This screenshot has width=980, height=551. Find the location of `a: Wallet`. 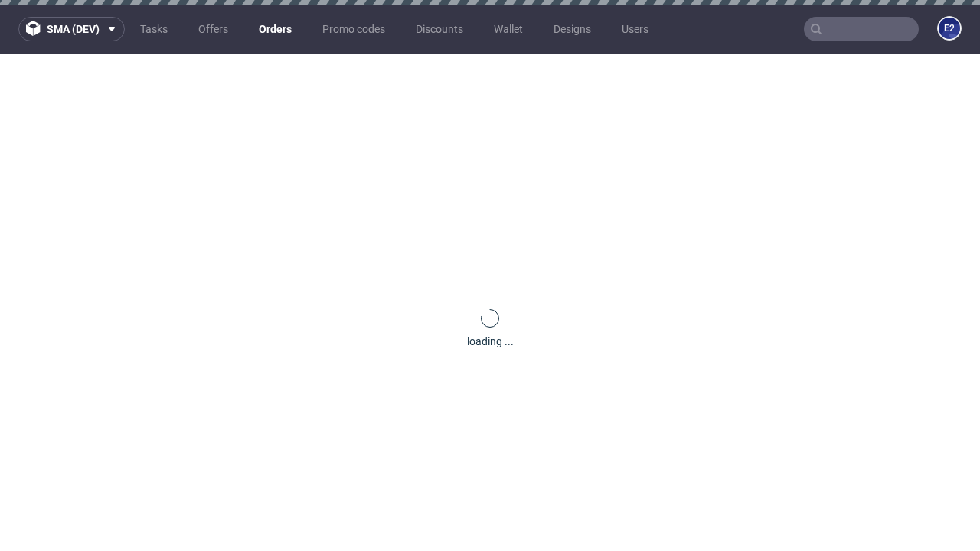

a: Wallet is located at coordinates (508, 29).